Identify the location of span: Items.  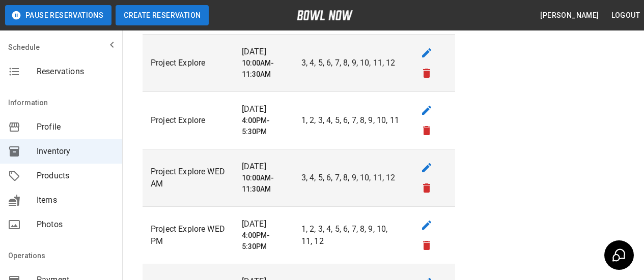
(76, 201).